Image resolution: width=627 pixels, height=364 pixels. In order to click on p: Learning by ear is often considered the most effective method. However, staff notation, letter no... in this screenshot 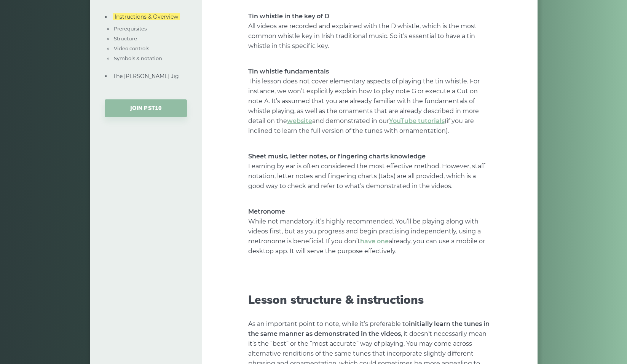, I will do `click(369, 171)`.